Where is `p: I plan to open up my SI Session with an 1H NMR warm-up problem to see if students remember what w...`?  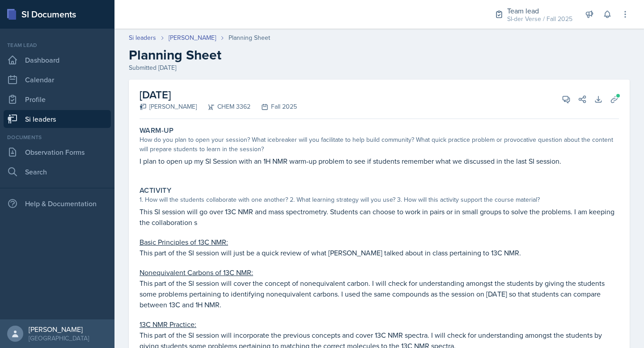
p: I plan to open up my SI Session with an 1H NMR warm-up problem to see if students remember what w... is located at coordinates (379, 161).